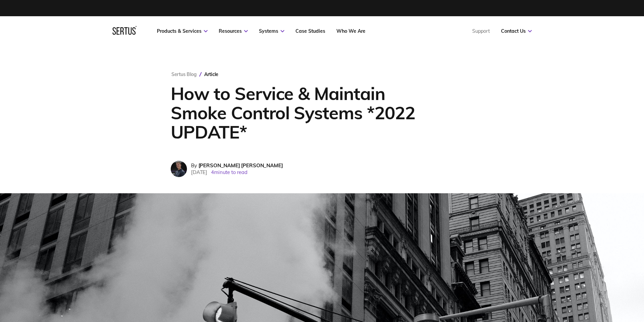  Describe the element at coordinates (233, 31) in the screenshot. I see `a: Resources` at that location.